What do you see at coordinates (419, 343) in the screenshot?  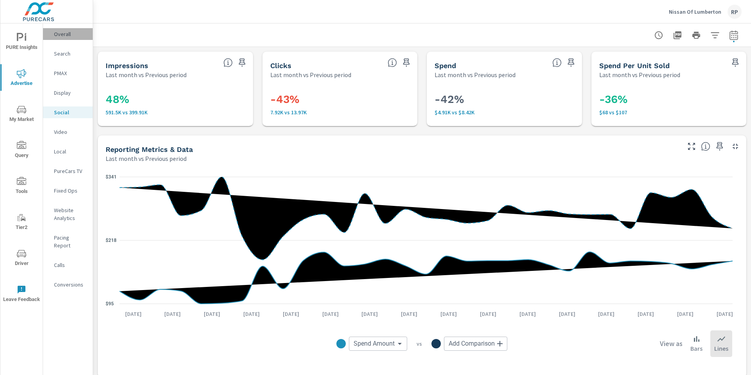 I see `p: vs` at bounding box center [419, 343].